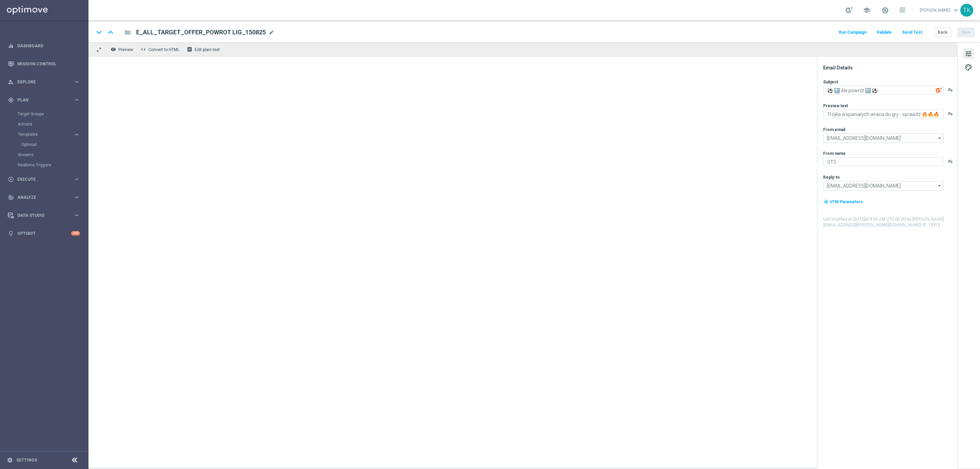 This screenshot has height=469, width=980. I want to click on div: lightbulb Optibot +10, so click(43, 234).